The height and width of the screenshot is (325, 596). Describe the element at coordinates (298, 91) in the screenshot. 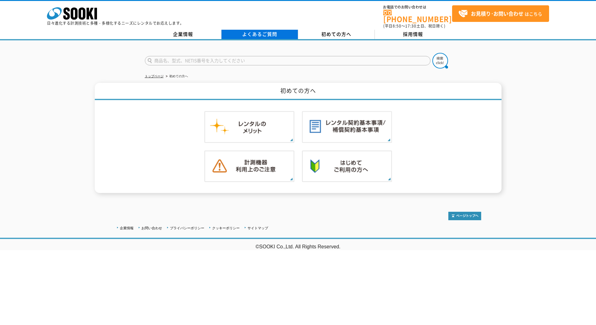

I see `h1: 初めての方へ` at that location.